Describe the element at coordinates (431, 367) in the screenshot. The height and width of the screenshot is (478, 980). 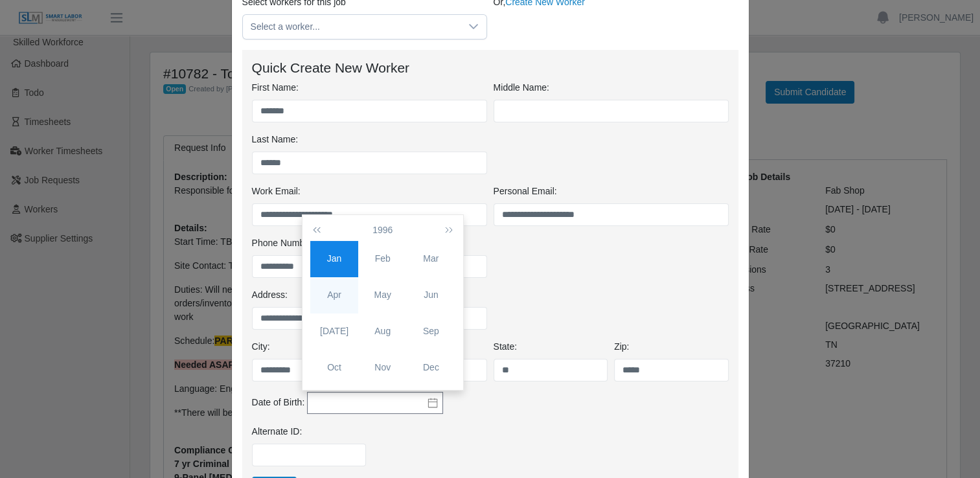
I see `div: Dec` at that location.